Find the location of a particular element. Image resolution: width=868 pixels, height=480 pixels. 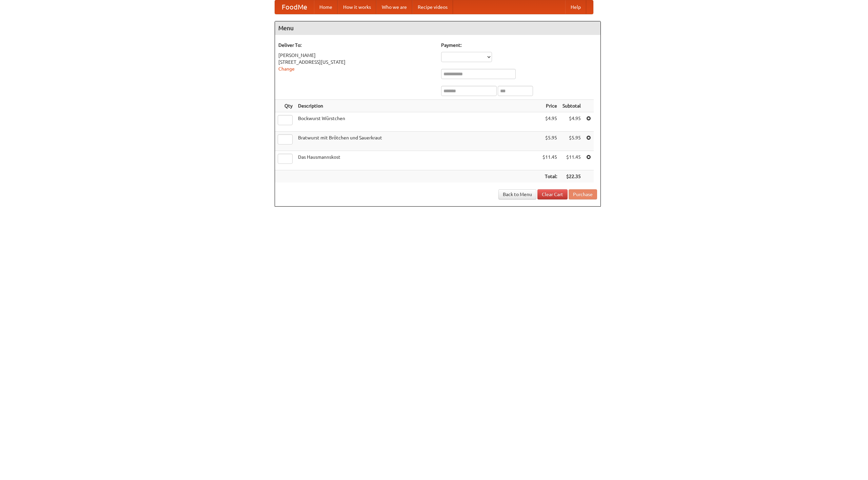

th: Subtotal is located at coordinates (571, 106).